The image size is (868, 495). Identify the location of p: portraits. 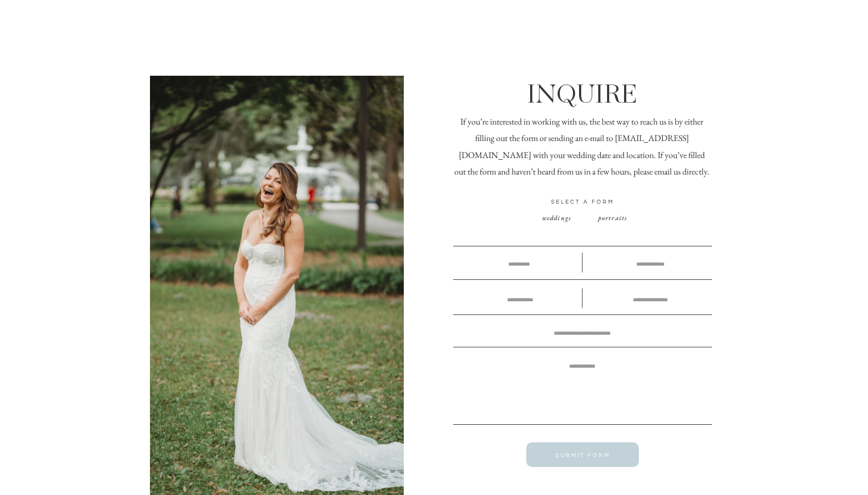
(613, 219).